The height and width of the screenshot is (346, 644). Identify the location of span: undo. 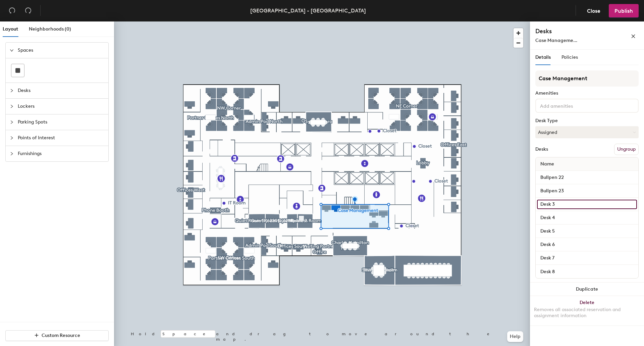
(12, 10).